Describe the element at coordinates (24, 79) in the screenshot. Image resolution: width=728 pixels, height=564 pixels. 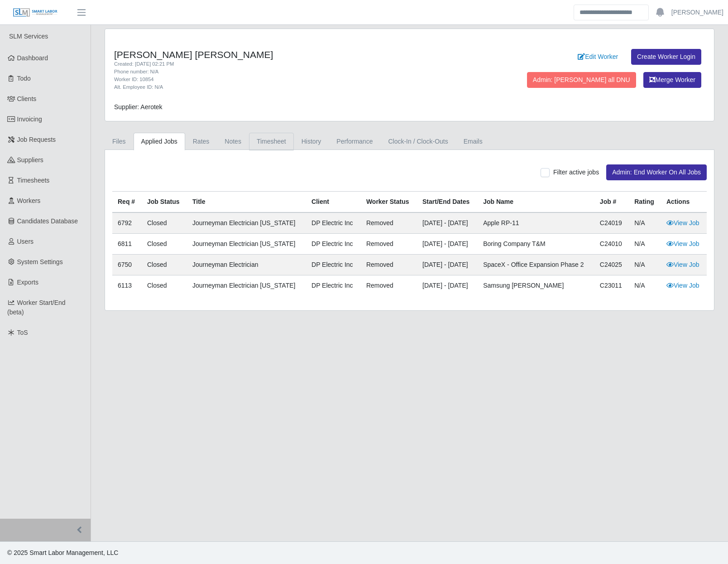
I see `span: Todo` at that location.